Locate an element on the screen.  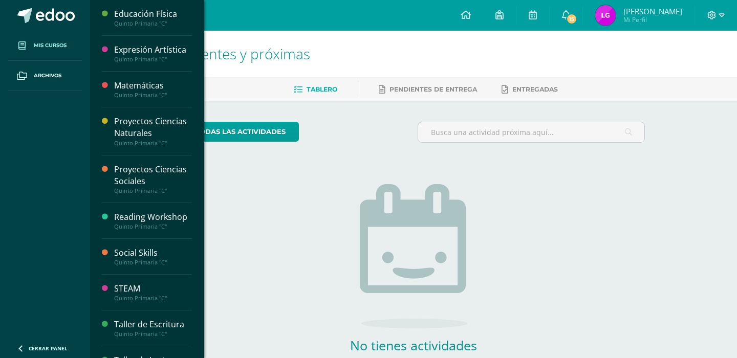
div: Proyectos Ciencias Sociales is located at coordinates (153, 175).